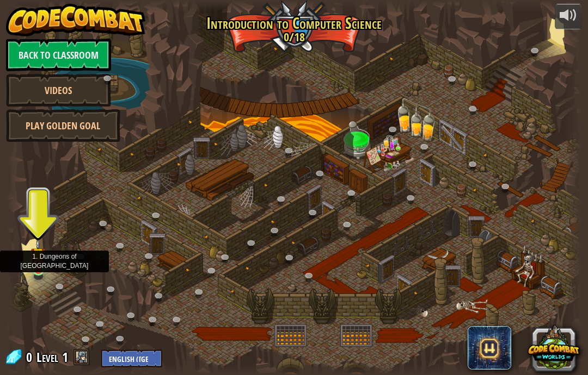 This screenshot has height=375, width=588. Describe the element at coordinates (38, 254) in the screenshot. I see `img: level-banner-started.png` at that location.